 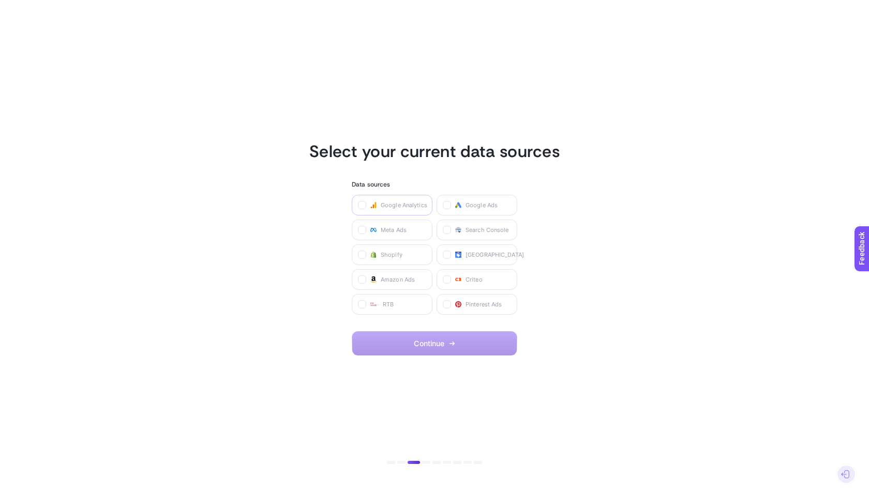 I want to click on span: Amazon Ads, so click(x=398, y=280).